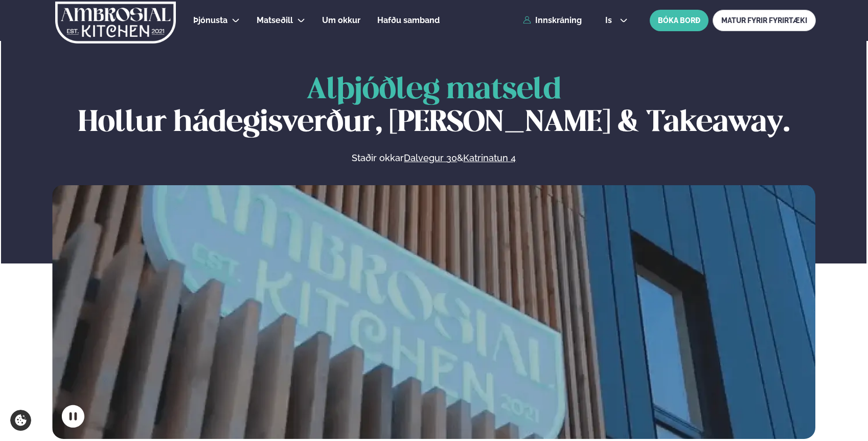  I want to click on p: Staðir okkar &, so click(434, 158).